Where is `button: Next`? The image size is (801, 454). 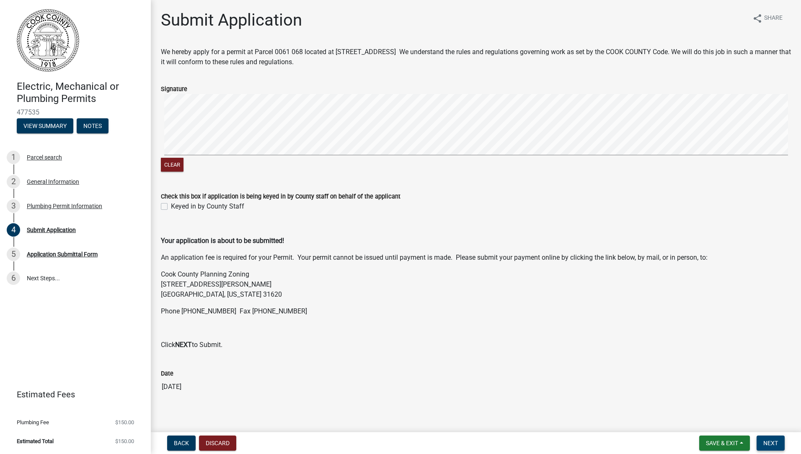
button: Next is located at coordinates (771, 443).